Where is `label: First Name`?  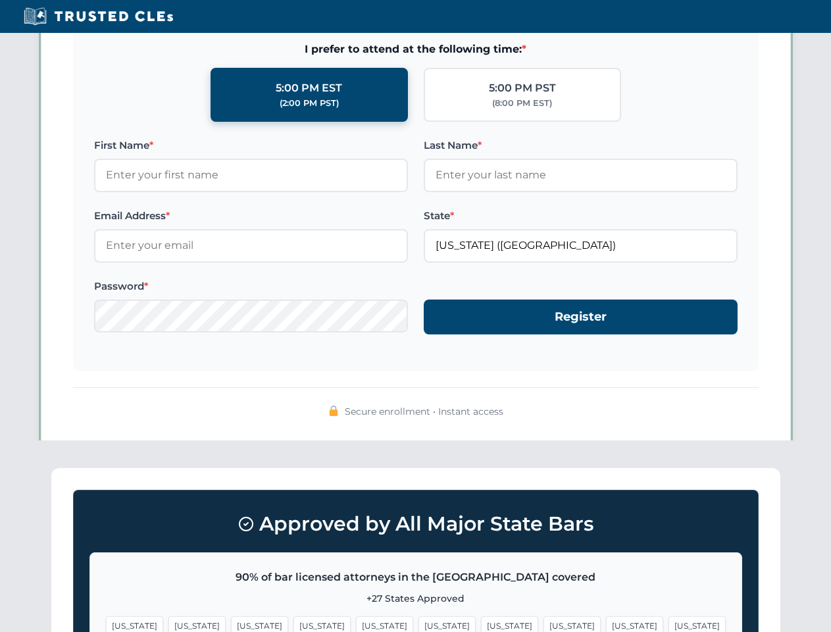
label: First Name is located at coordinates (251, 145).